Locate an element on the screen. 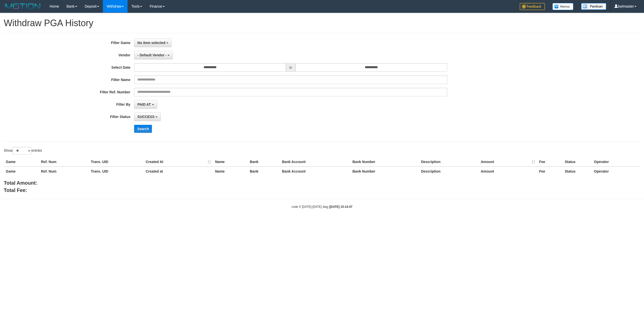 Image resolution: width=644 pixels, height=317 pixels. button: PAID AT is located at coordinates (145, 105).